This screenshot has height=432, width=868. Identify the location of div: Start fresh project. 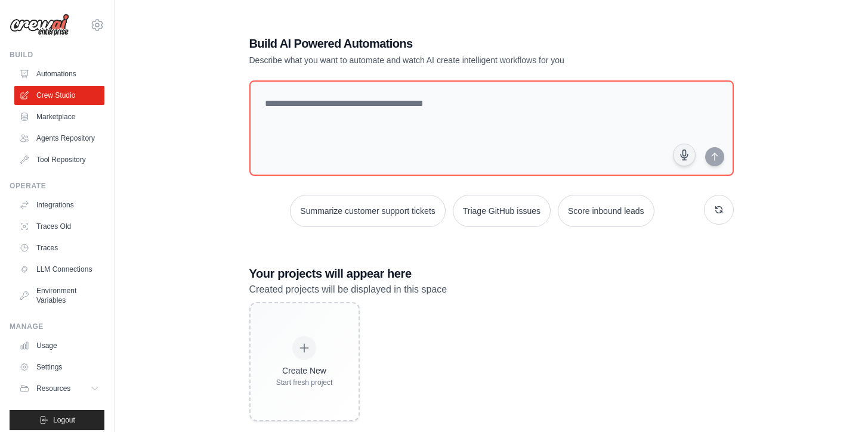
(304, 383).